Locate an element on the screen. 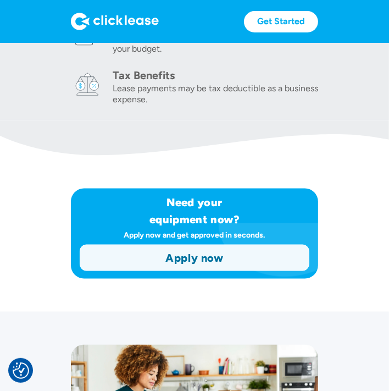 This screenshot has width=389, height=391. img: Logo is located at coordinates (115, 21).